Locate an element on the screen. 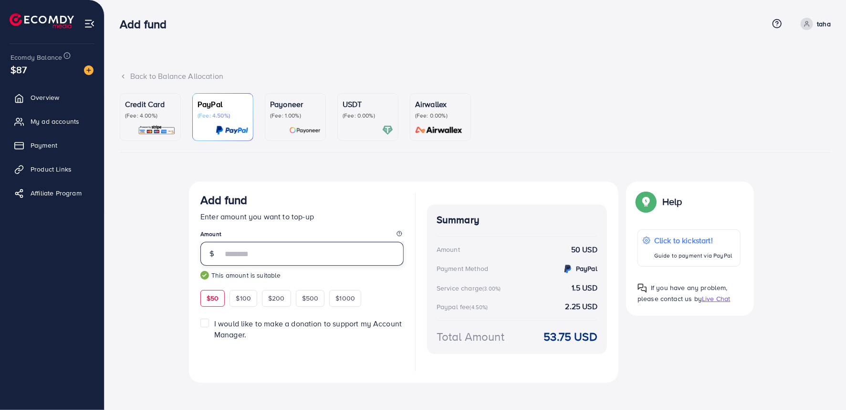 This screenshot has height=410, width=846. p: USDT is located at coordinates (368, 104).